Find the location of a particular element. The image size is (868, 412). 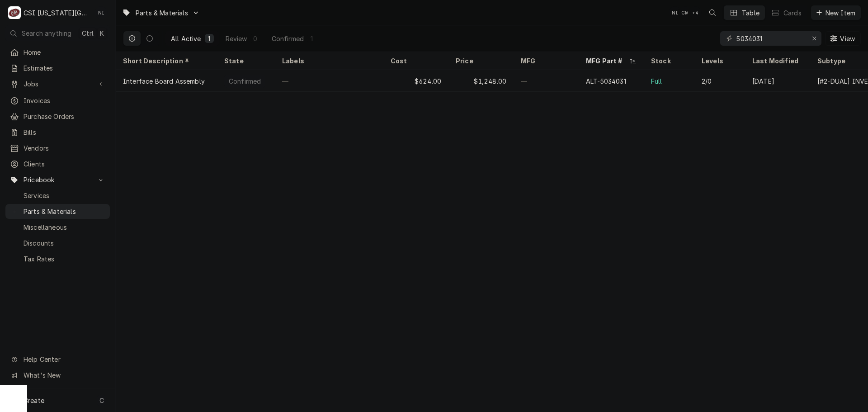

a: Estimates is located at coordinates (57, 68).